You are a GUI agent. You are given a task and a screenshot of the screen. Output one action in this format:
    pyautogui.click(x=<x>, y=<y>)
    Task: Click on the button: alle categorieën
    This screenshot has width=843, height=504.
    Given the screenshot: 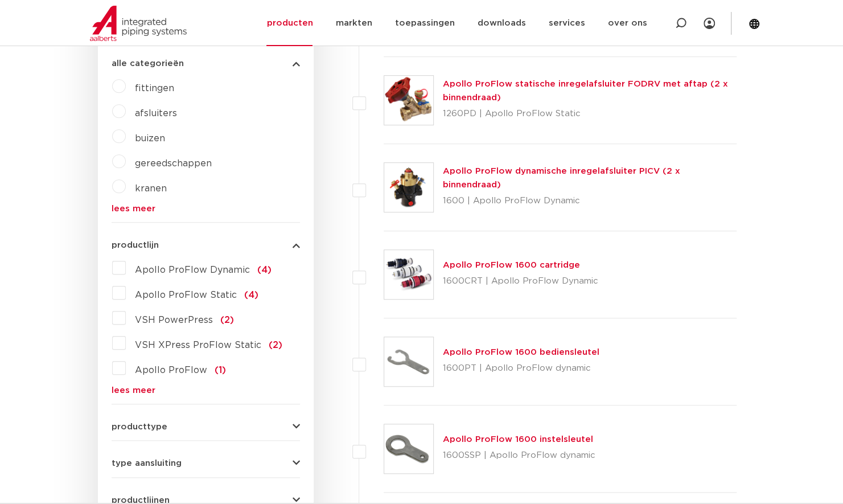 What is the action you would take?
    pyautogui.click(x=205, y=63)
    